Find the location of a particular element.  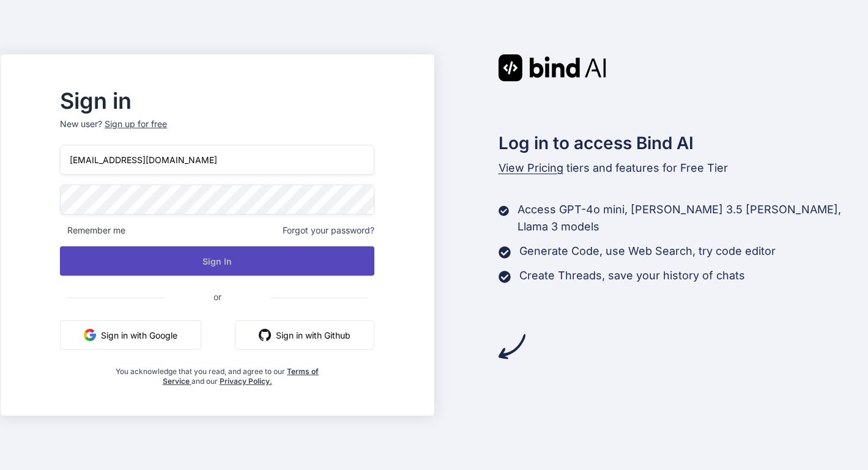

h2: Sign in is located at coordinates (217, 101).